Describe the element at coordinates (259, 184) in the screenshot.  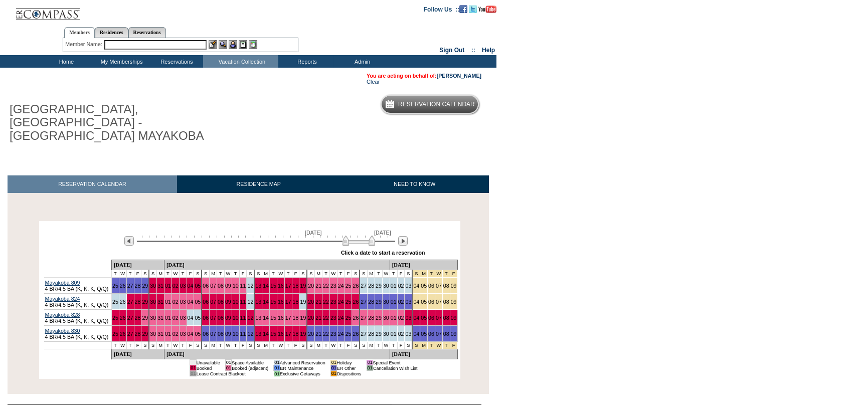
I see `a: RESIDENCE MAP` at that location.